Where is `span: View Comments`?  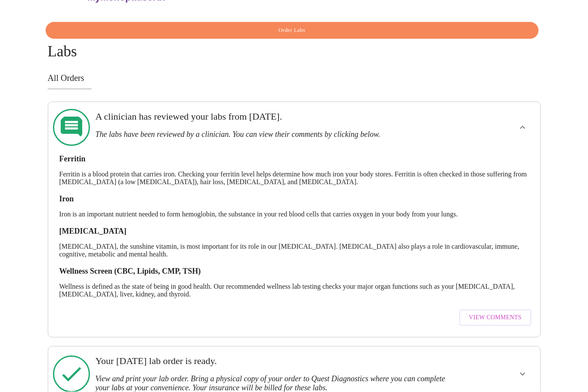
span: View Comments is located at coordinates (495, 318).